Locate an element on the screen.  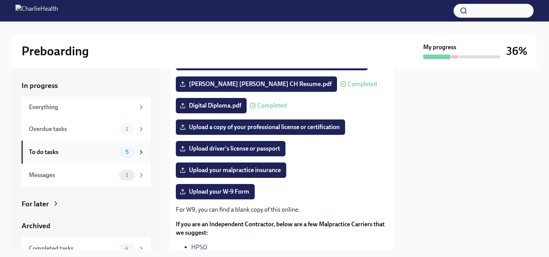
a: Everything is located at coordinates (86, 107).